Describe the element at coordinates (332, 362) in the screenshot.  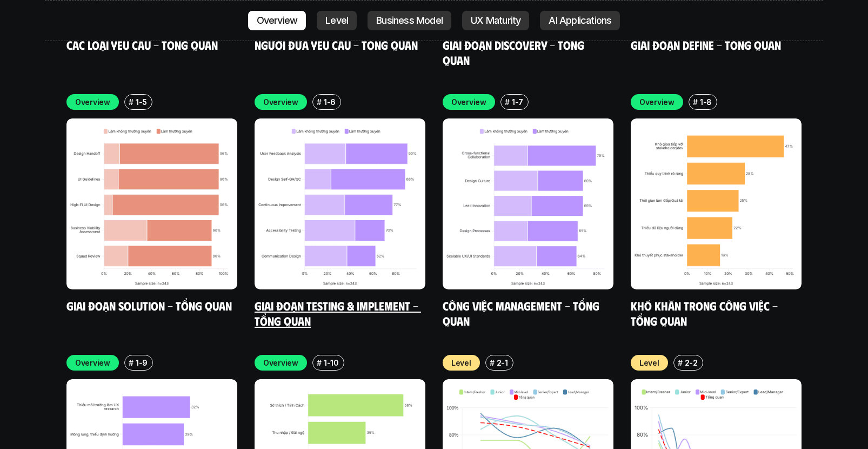
I see `p: 1-10` at that location.